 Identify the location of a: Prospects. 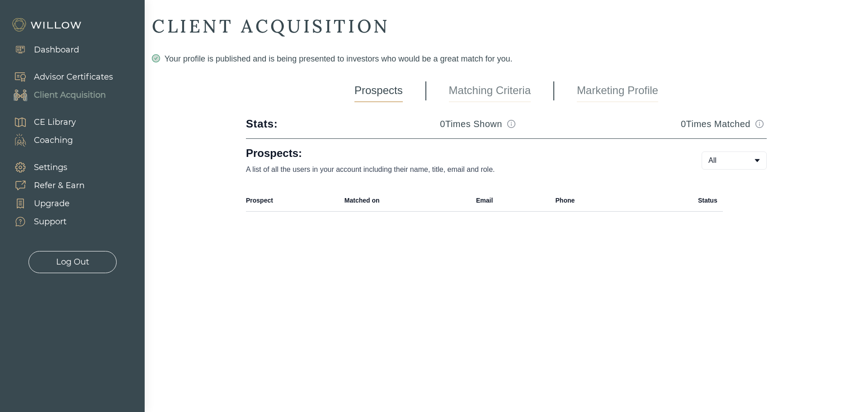
(378, 91).